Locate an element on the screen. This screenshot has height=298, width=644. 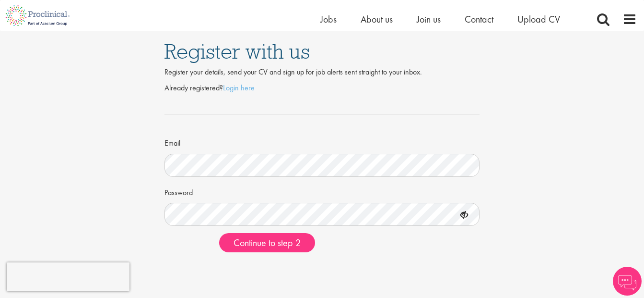
span: Upload CV is located at coordinates (539, 19).